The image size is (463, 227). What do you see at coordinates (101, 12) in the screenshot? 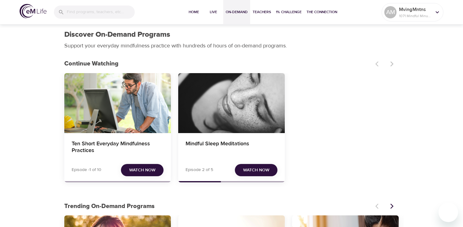
I see `input: Find programs, teachers, etc...` at bounding box center [101, 12].